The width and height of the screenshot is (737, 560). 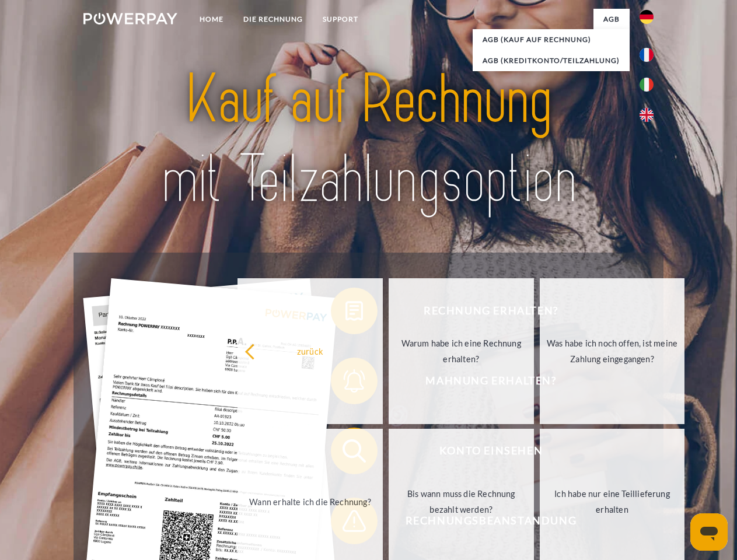 I want to click on div: Was habe ich noch offen, ist meine Zahlung eingegangen?, so click(x=612, y=351).